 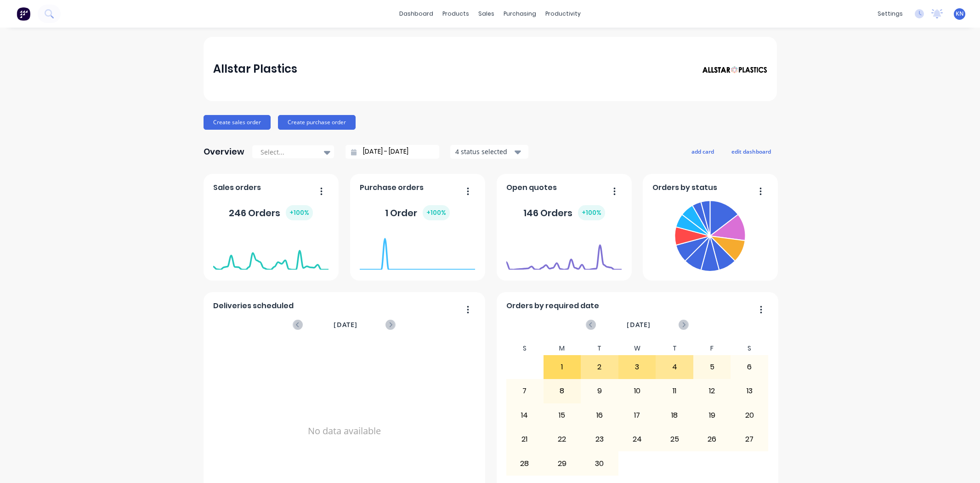 I want to click on button: 4 status selected, so click(x=489, y=151).